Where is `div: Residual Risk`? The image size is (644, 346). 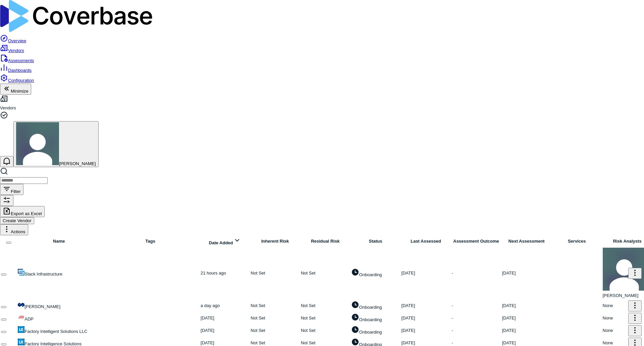
div: Residual Risk is located at coordinates (325, 242).